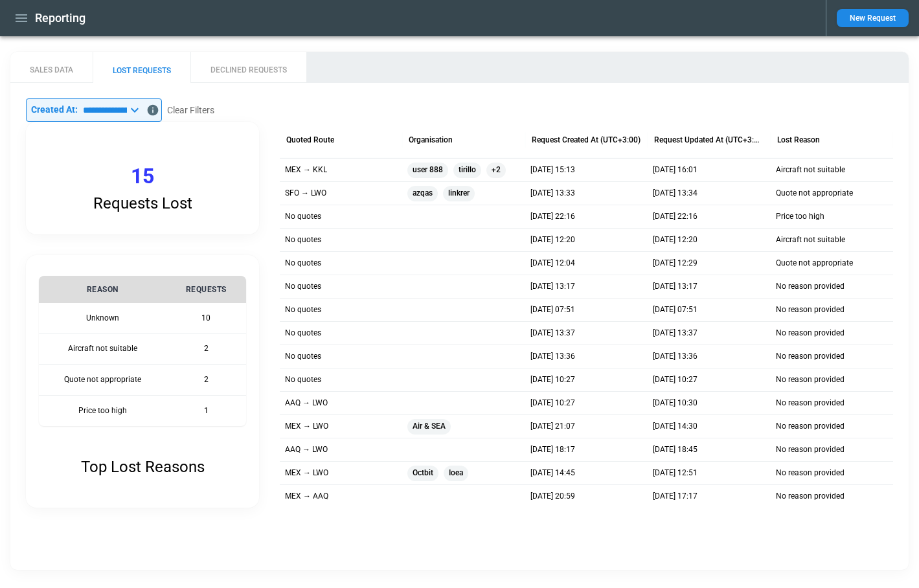 The height and width of the screenshot is (588, 919). I want to click on p: 12/08/2025 14:30, so click(675, 426).